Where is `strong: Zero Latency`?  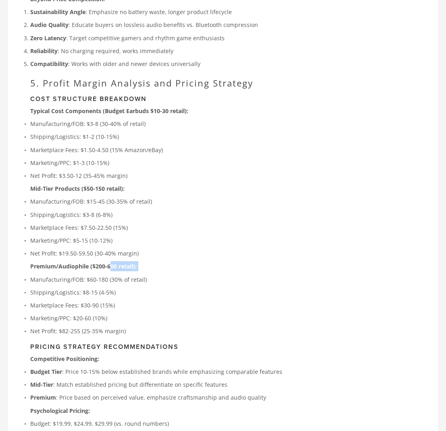 strong: Zero Latency is located at coordinates (48, 38).